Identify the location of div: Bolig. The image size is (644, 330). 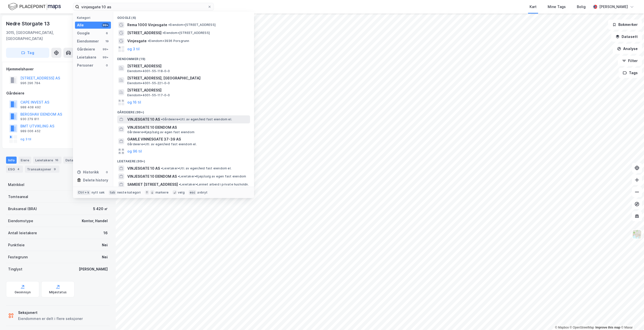
(581, 7).